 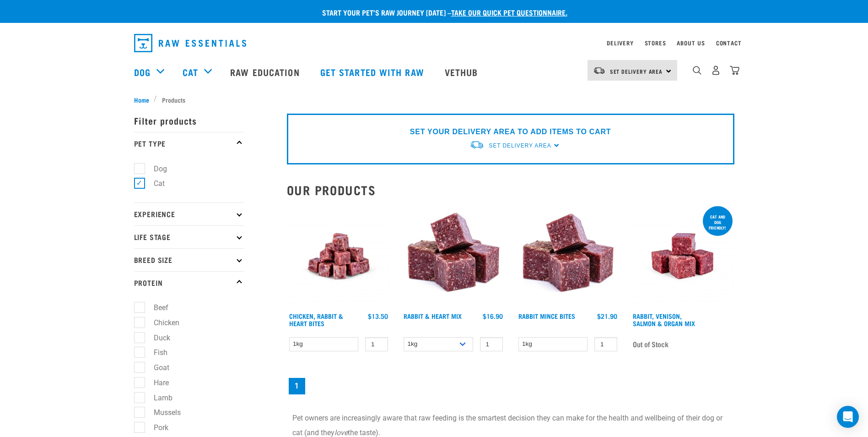 I want to click on a: Chicken, Rabbit & Heart Bites, so click(x=316, y=319).